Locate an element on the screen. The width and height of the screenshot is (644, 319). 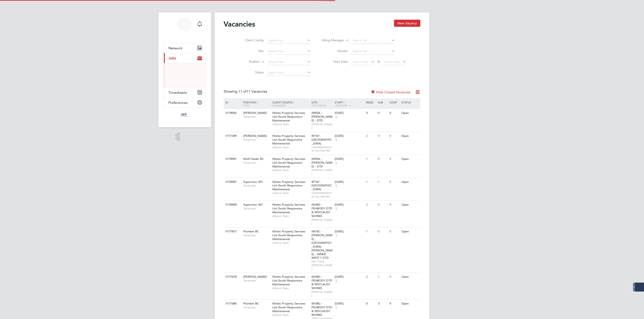
span: 11 Vacancies is located at coordinates (253, 91).